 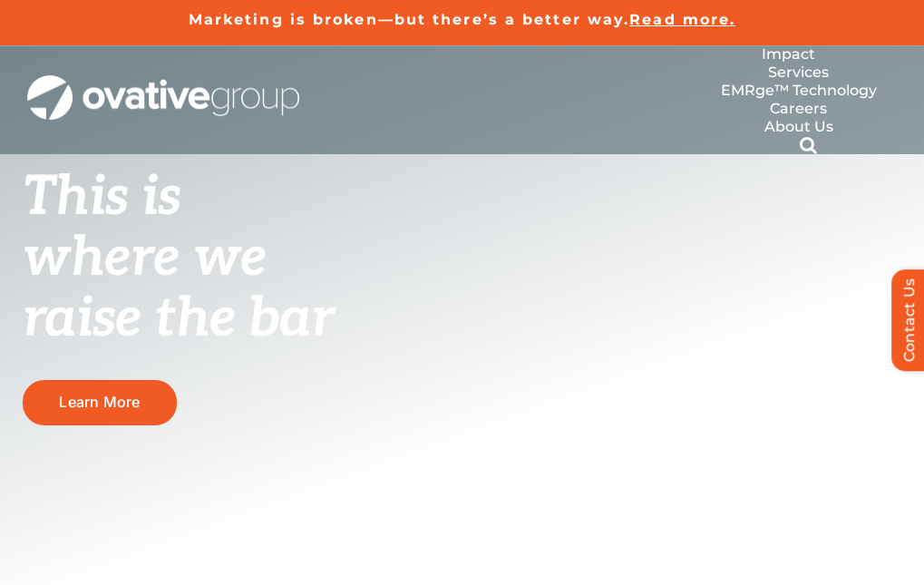 I want to click on a: Marketing is broken—but there’s a better way., so click(x=408, y=19).